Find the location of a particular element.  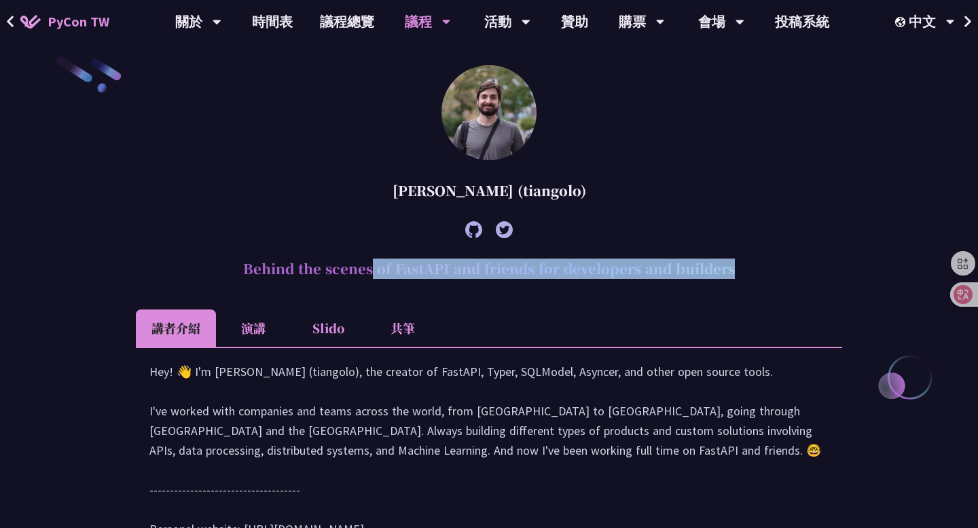

a: PyCon TW is located at coordinates (65, 22).